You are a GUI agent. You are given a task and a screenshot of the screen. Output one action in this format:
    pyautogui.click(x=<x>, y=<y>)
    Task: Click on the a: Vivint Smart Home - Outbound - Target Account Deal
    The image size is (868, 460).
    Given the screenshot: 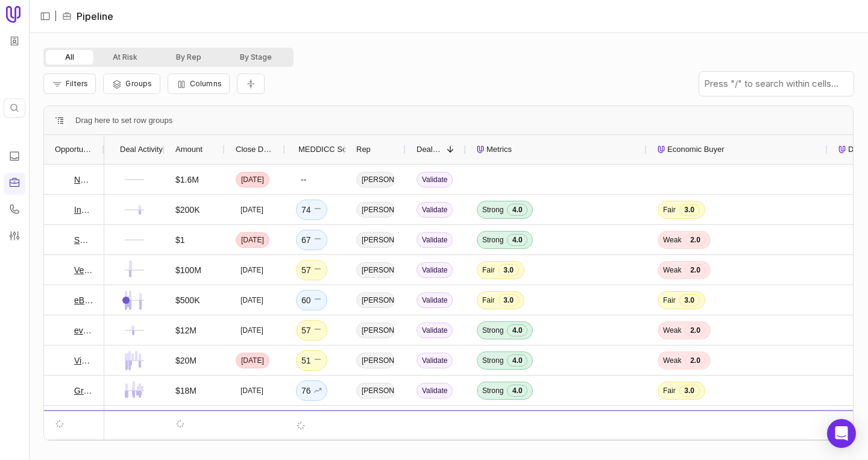 What is the action you would take?
    pyautogui.click(x=84, y=361)
    